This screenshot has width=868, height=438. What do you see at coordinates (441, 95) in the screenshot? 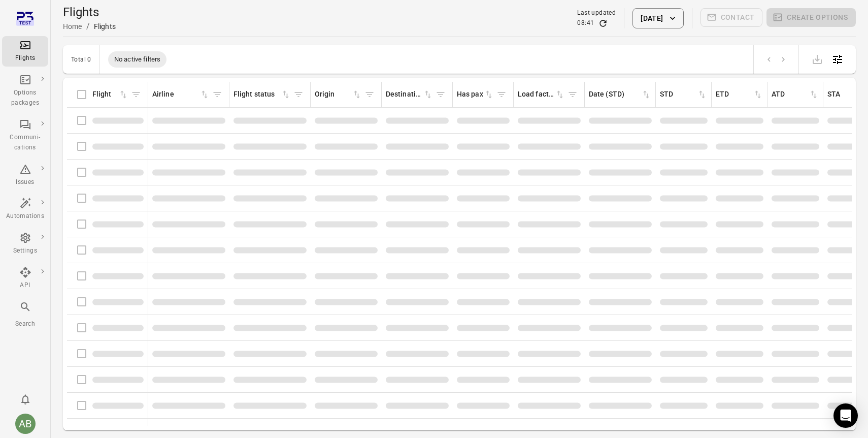
I see `span: Filter by destination` at bounding box center [441, 95].